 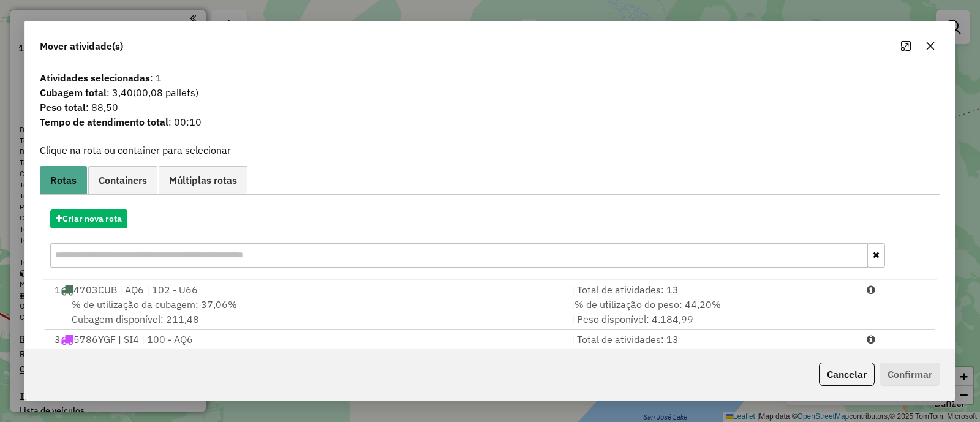 I want to click on label: Clique na rota ou container para selecionar, so click(x=135, y=150).